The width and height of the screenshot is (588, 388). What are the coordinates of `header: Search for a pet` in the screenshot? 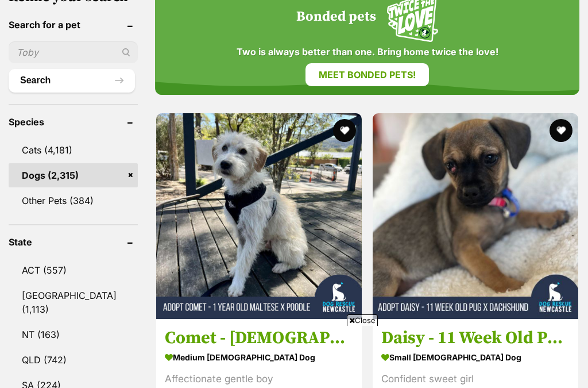 It's located at (73, 24).